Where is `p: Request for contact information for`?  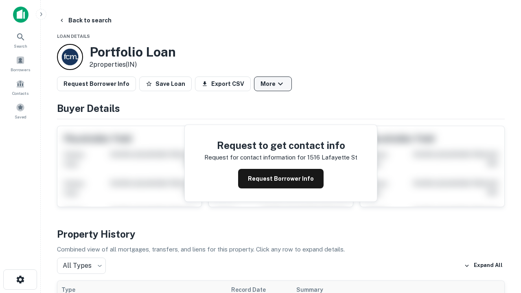 p: Request for contact information for is located at coordinates (255, 158).